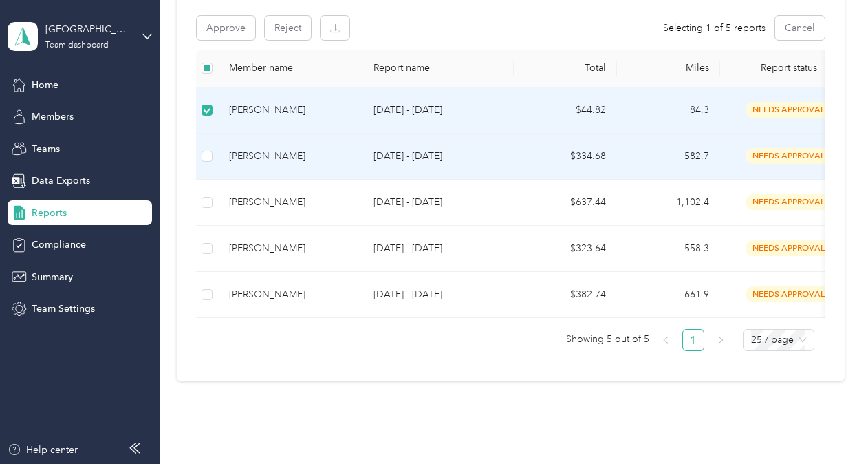 This screenshot has width=868, height=464. What do you see at coordinates (693, 340) in the screenshot?
I see `li: 1` at bounding box center [693, 340].